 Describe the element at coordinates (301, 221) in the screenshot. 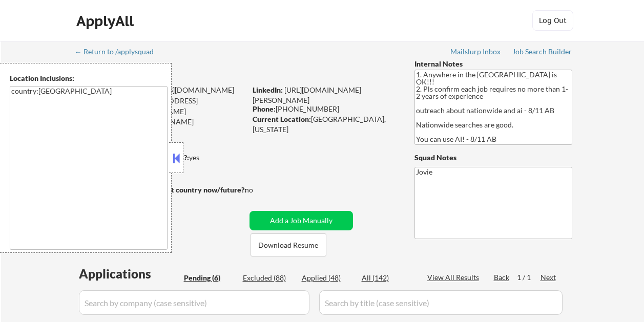

I see `button: Add a Job Manually` at that location.